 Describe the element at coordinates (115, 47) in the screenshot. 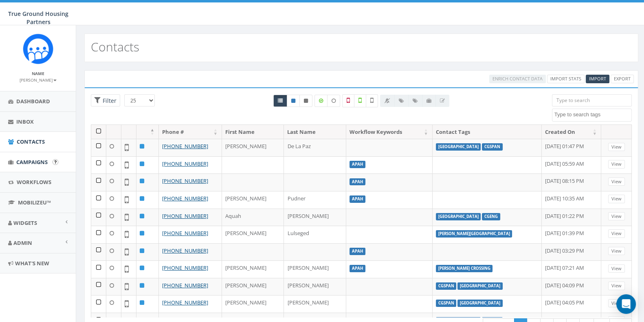

I see `h2: Contacts` at that location.